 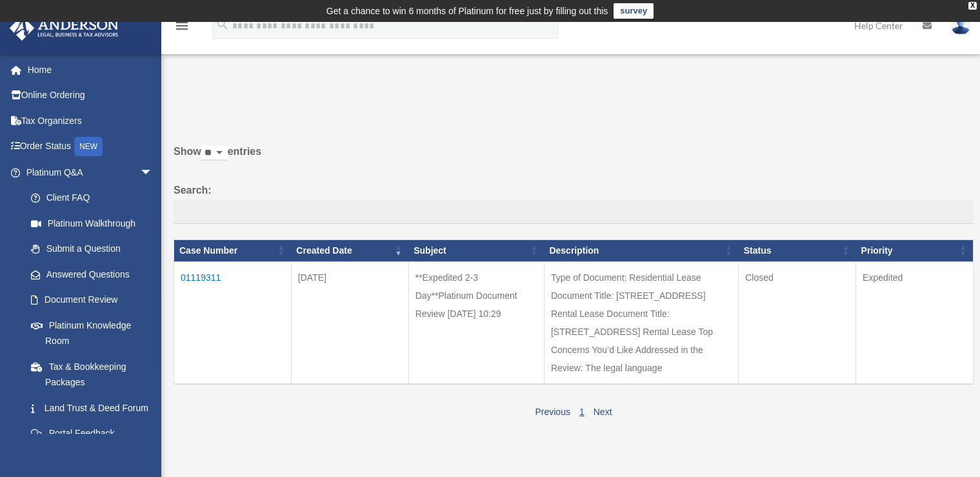 I want to click on a: survey, so click(x=633, y=11).